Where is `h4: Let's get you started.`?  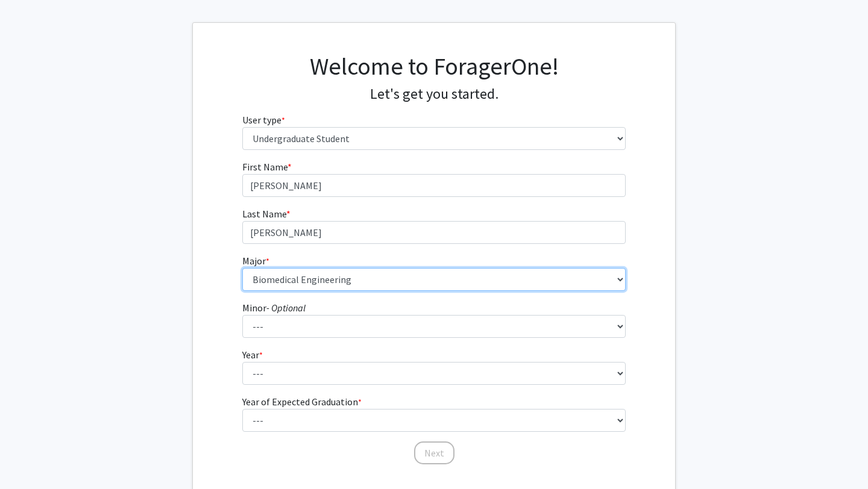 h4: Let's get you started. is located at coordinates (434, 94).